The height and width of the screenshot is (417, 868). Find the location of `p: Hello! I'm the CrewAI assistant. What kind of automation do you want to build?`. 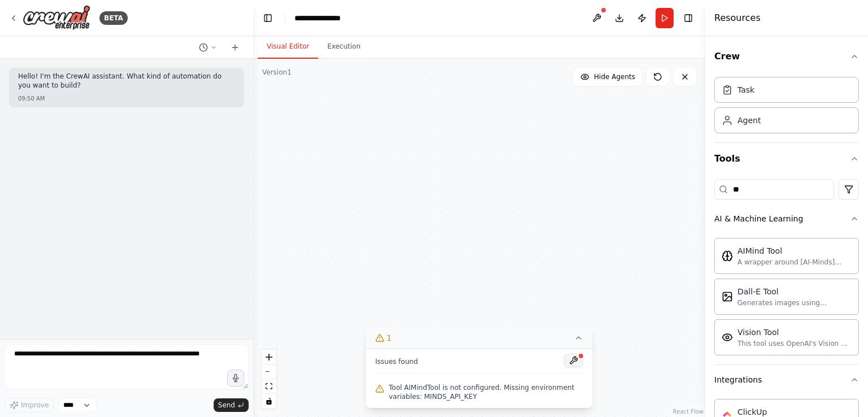

p: Hello! I'm the CrewAI assistant. What kind of automation do you want to build? is located at coordinates (126, 81).